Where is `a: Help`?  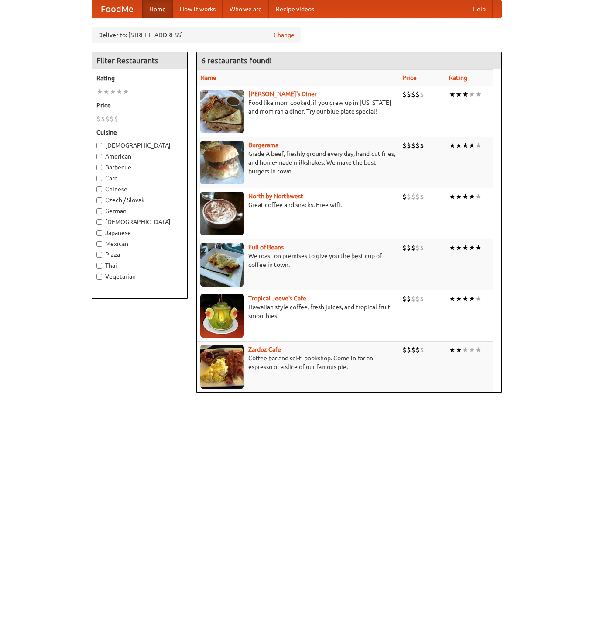
a: Help is located at coordinates (480, 9).